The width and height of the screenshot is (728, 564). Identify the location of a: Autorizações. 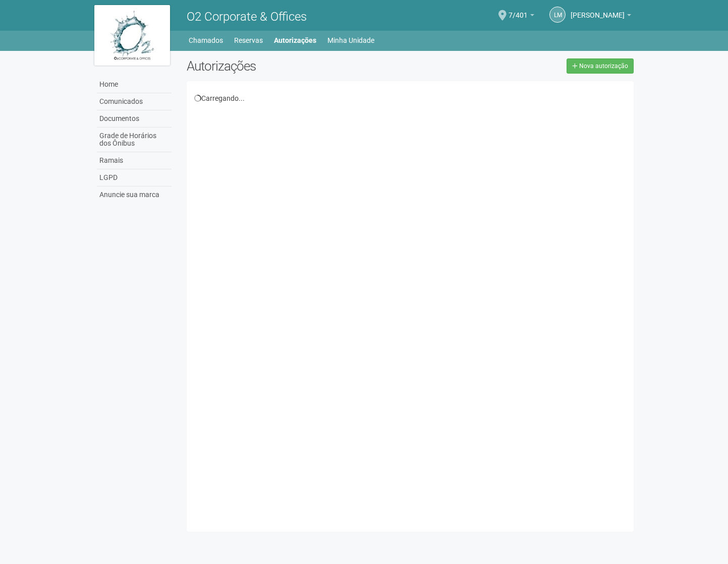
(295, 40).